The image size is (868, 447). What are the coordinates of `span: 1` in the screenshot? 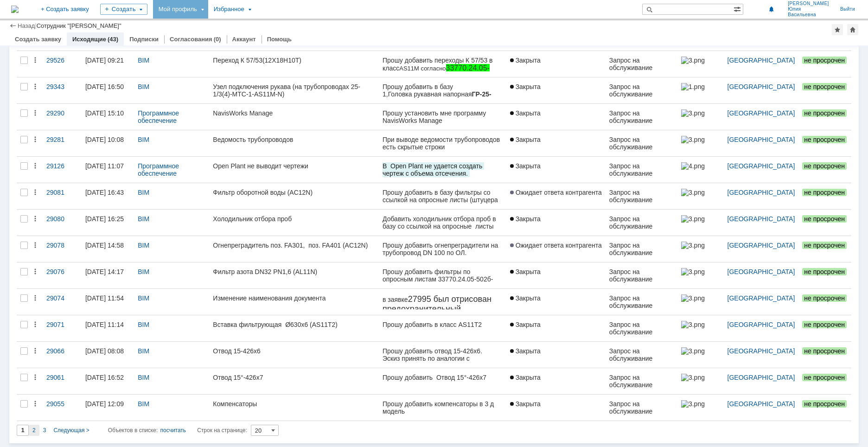 It's located at (29, 11).